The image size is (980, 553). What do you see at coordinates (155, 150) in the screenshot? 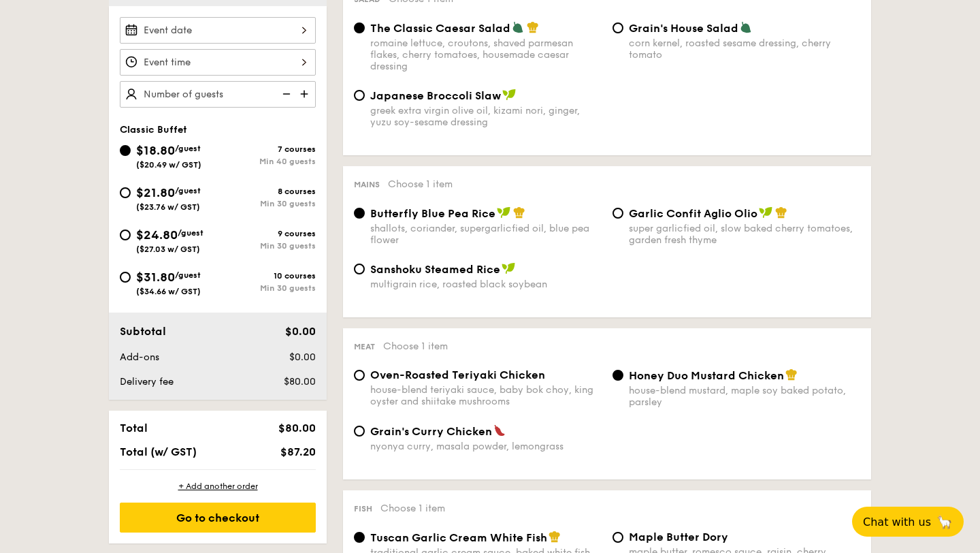
I see `span: $18.80` at bounding box center [155, 150].